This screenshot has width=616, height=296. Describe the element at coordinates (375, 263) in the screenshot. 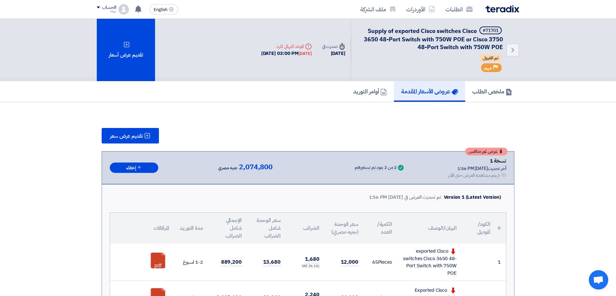

I see `span: 65` at that location.